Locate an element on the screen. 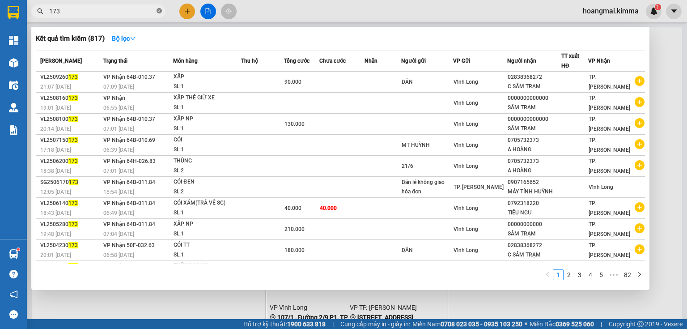 The image size is (687, 329). div: GÓI XÁM(TRẢ VỀ SG) is located at coordinates (207, 203).